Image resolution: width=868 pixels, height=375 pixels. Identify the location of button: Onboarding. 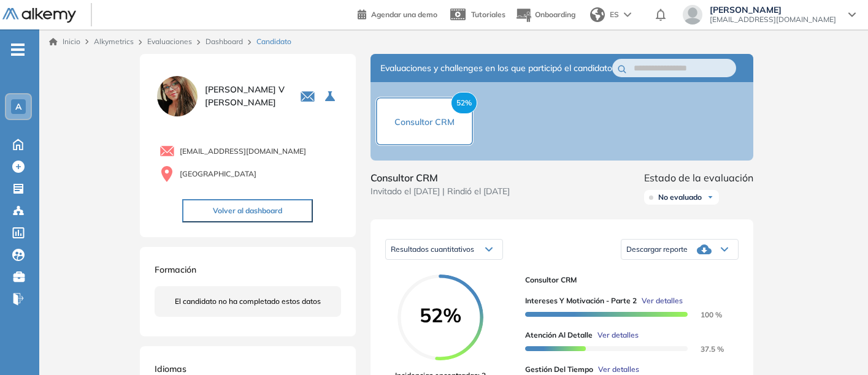
(546, 15).